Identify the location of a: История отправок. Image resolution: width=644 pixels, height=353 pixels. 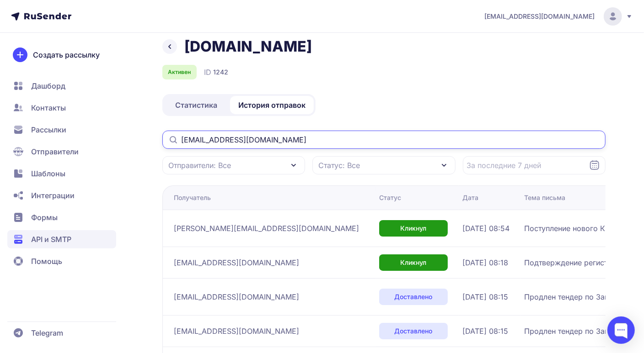
(272, 105).